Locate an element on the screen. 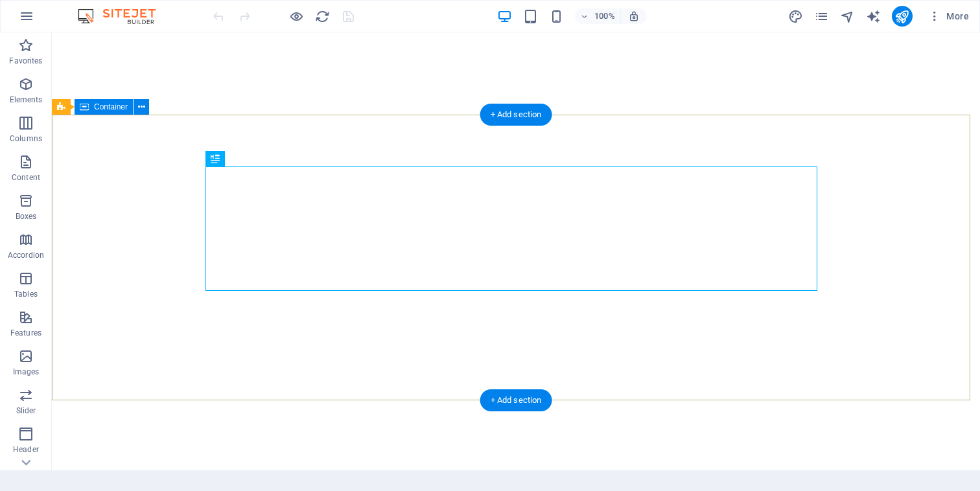 The image size is (980, 491). span: More is located at coordinates (948, 16).